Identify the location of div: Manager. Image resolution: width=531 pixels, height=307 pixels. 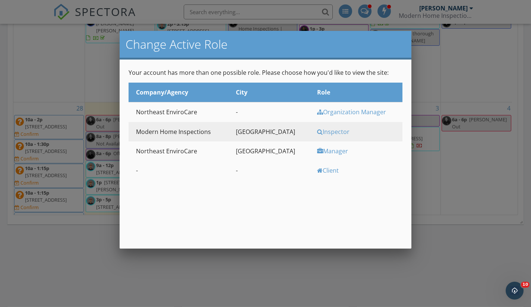
(359, 151).